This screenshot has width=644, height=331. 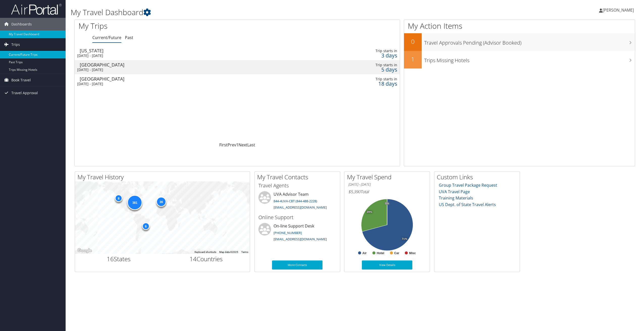 What do you see at coordinates (206, 259) in the screenshot?
I see `h2: Countries` at bounding box center [206, 259].